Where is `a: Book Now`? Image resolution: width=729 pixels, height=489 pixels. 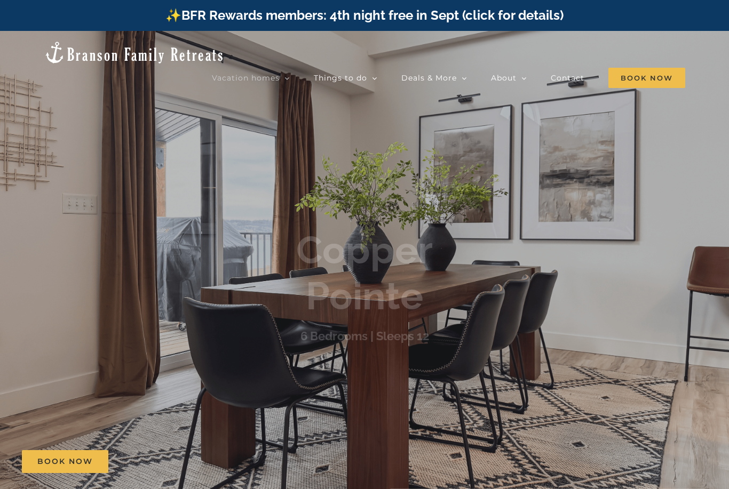 a: Book Now is located at coordinates (65, 462).